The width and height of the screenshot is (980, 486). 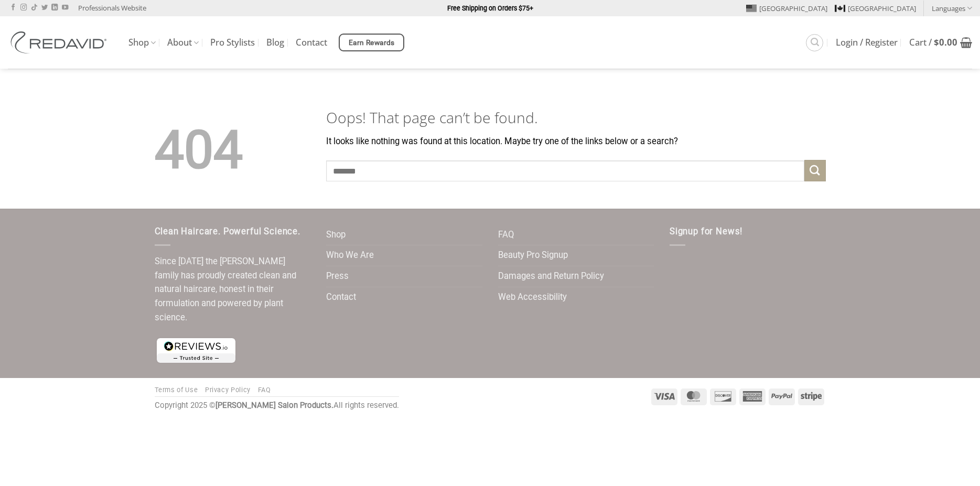 I want to click on bdi: 0.00, so click(x=946, y=42).